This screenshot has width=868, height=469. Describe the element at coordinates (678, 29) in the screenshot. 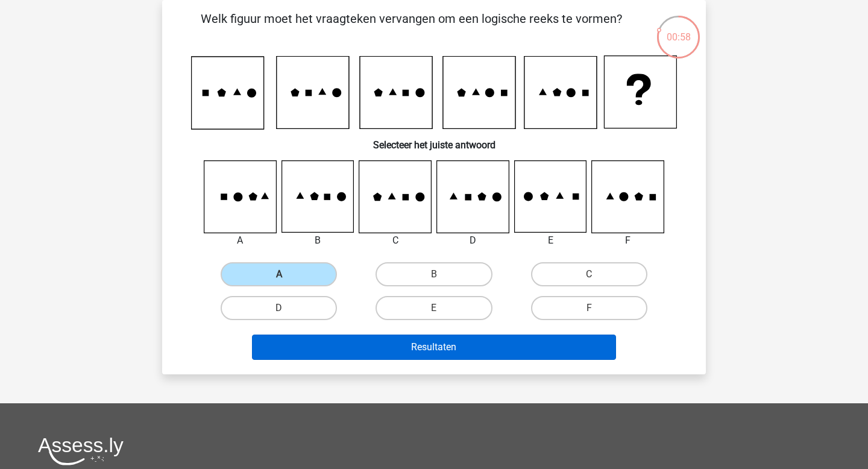

I see `div: 00:58` at that location.